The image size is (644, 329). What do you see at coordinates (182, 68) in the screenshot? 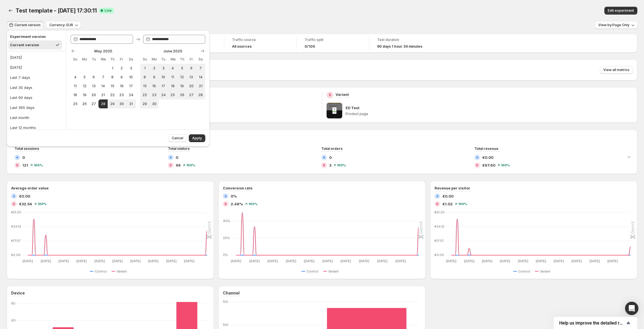
I see `span: 5` at bounding box center [182, 68].